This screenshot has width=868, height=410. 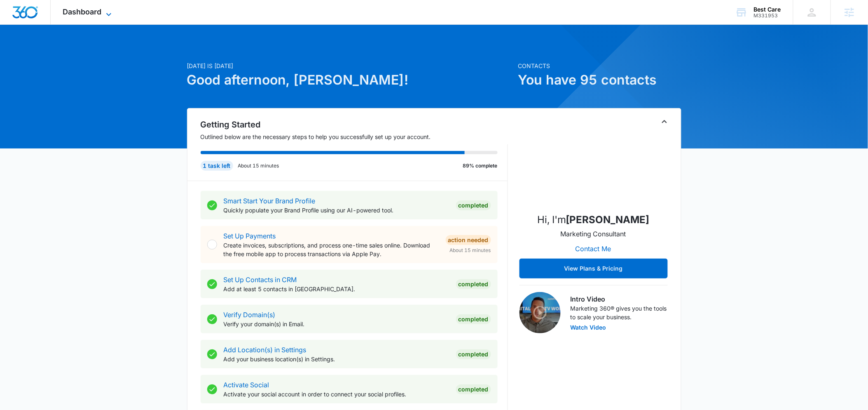 I want to click on img: Simon Gulau, so click(x=594, y=164).